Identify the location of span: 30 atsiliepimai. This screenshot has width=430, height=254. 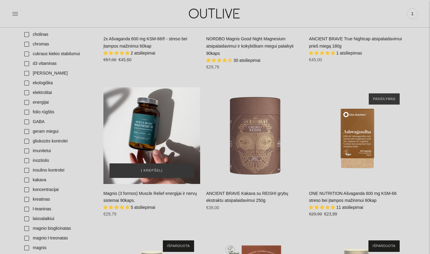
(247, 60).